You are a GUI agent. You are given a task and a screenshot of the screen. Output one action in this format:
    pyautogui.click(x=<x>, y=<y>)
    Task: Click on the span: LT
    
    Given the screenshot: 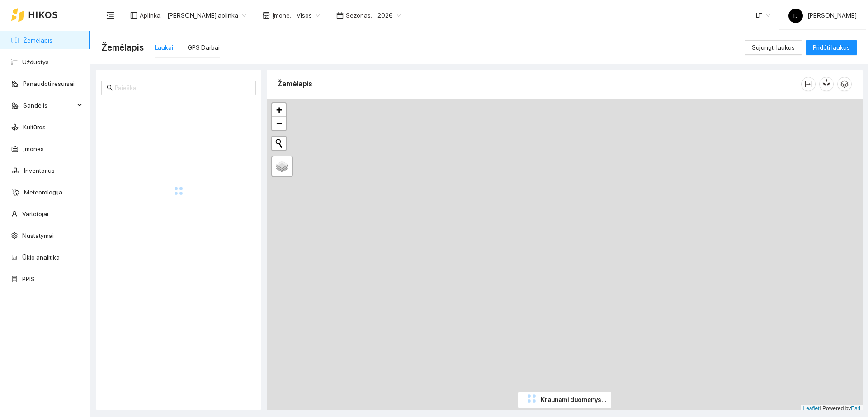 What is the action you would take?
    pyautogui.click(x=763, y=15)
    